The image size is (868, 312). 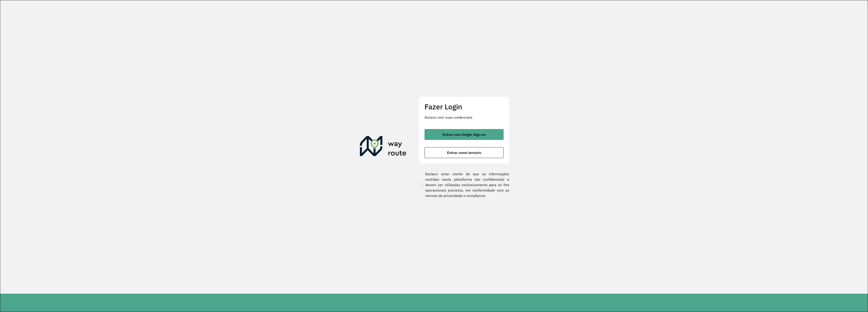 What do you see at coordinates (464, 117) in the screenshot?
I see `p: Acesse com suas credenciais` at bounding box center [464, 117].